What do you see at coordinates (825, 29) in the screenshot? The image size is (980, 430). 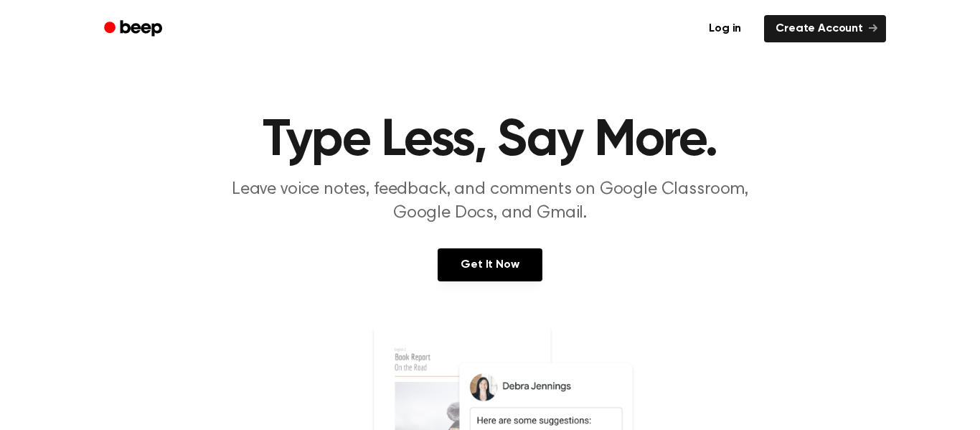 I see `a: Create Account` at bounding box center [825, 29].